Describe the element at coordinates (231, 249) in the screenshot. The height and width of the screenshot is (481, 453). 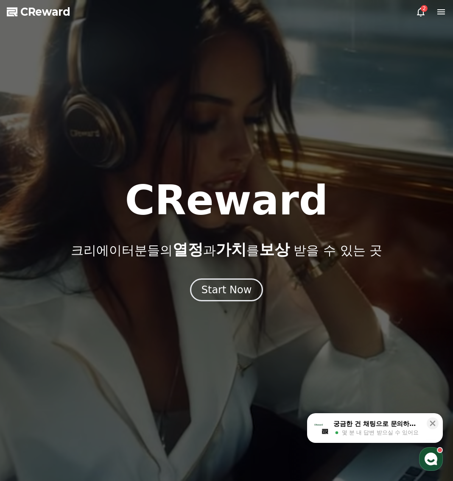
I see `span: 가치` at that location.